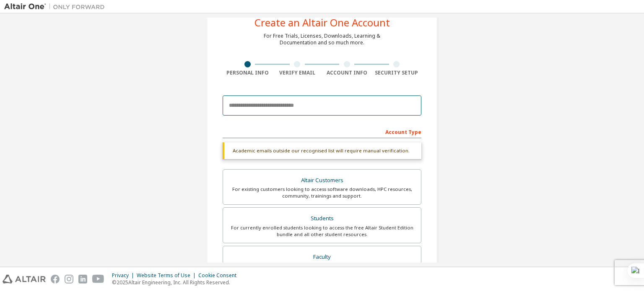 This screenshot has width=644, height=291. I want to click on div: Faculty, so click(322, 257).